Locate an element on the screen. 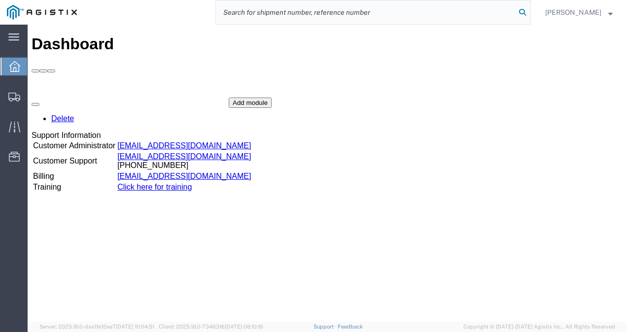  a: Support is located at coordinates (326, 327).